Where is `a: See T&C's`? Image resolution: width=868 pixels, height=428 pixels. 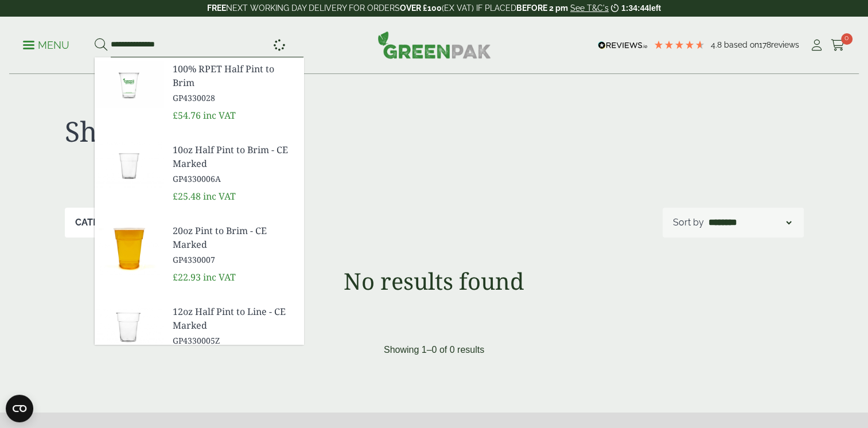
a: See T&C's is located at coordinates (590, 8).